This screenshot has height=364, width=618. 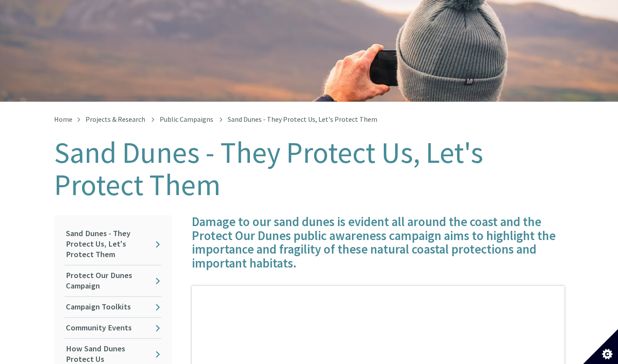 I want to click on a: Public Campaigns, so click(x=186, y=119).